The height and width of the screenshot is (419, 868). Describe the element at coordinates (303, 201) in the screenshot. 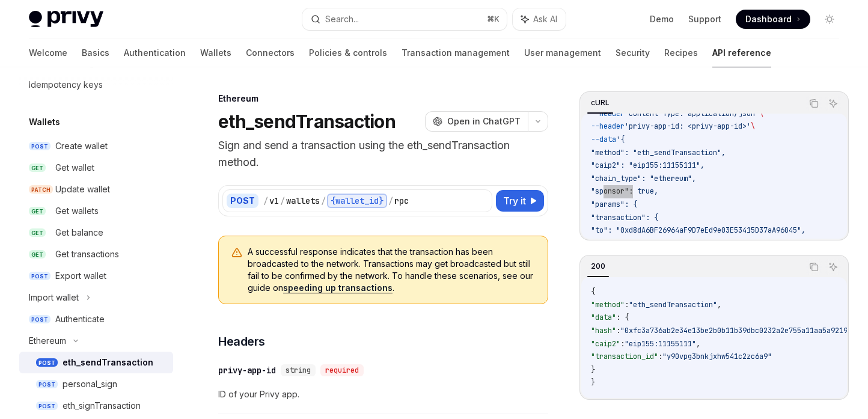

I see `div: wallets` at that location.